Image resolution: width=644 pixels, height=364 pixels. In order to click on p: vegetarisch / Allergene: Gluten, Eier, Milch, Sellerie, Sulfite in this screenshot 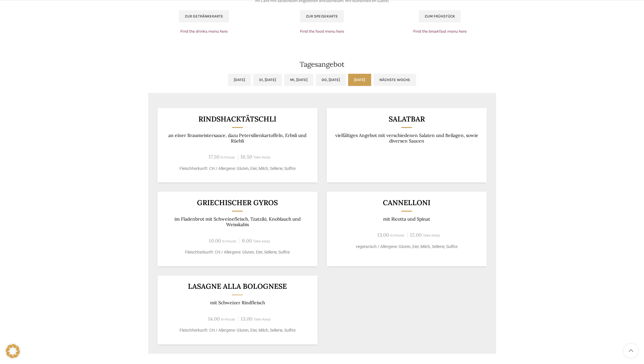, I will do `click(406, 246)`.